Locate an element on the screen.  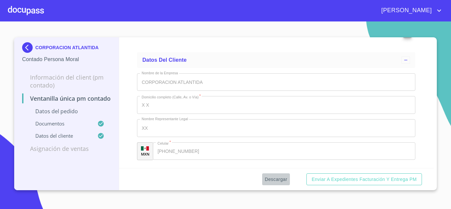
p: CORPORACION ATLANTIDA is located at coordinates (67, 48).